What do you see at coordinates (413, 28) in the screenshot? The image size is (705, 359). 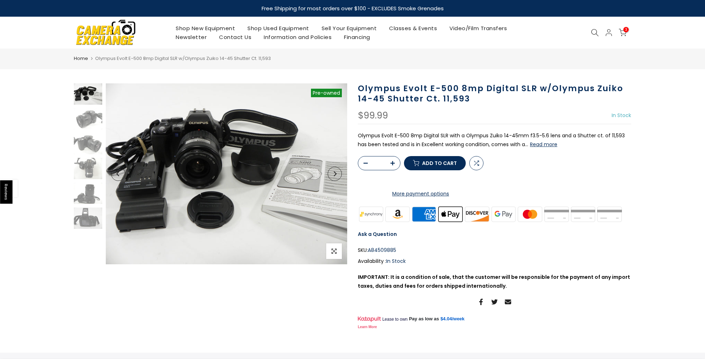 I see `a: Classes & Events` at bounding box center [413, 28].